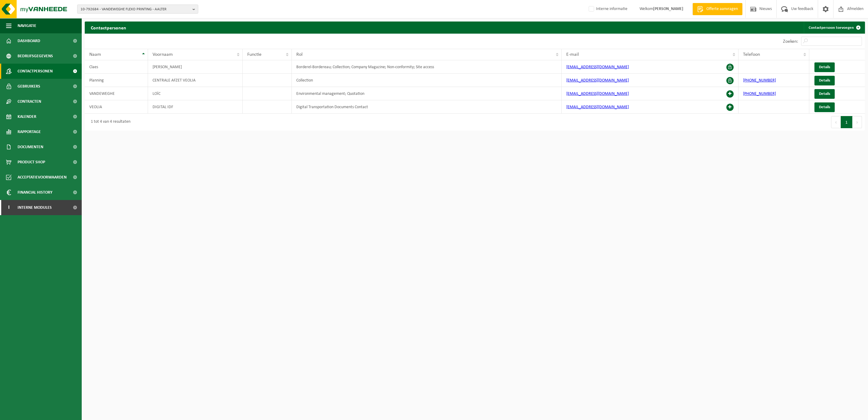 This screenshot has width=868, height=420. I want to click on td: Planning, so click(116, 80).